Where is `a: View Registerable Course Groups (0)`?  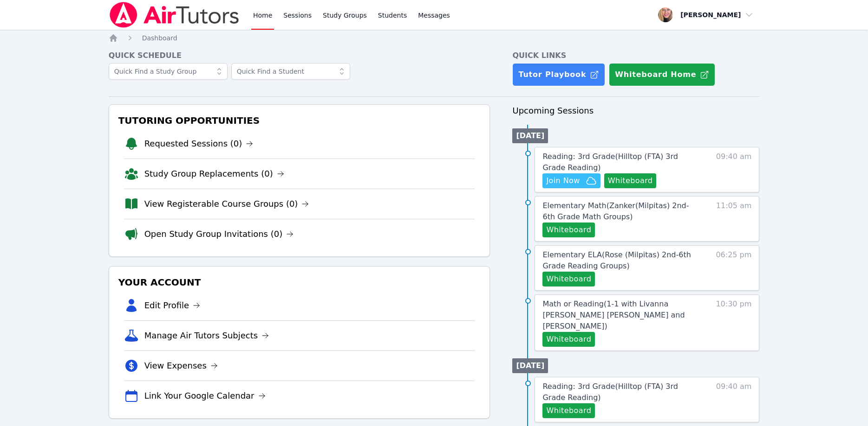 a: View Registerable Course Groups (0) is located at coordinates (227, 204).